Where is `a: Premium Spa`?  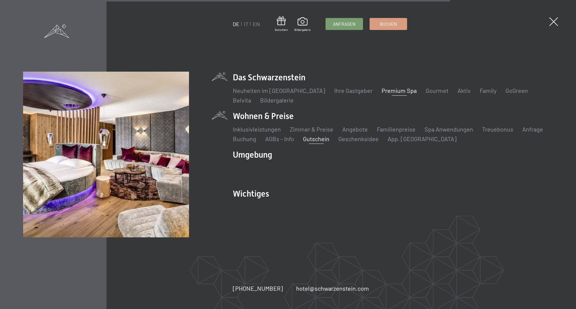
a: Premium Spa is located at coordinates (399, 91).